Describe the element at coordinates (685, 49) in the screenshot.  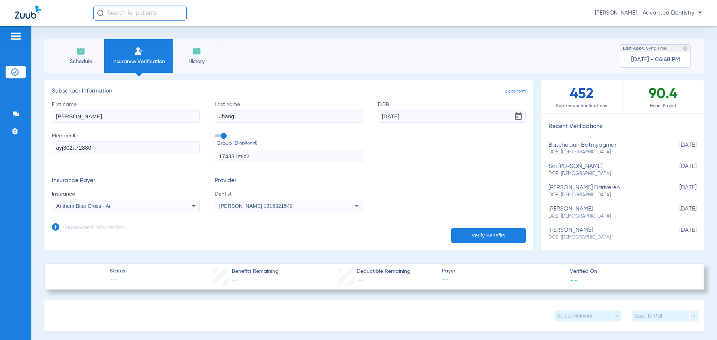
I see `img: last sync help info` at that location.